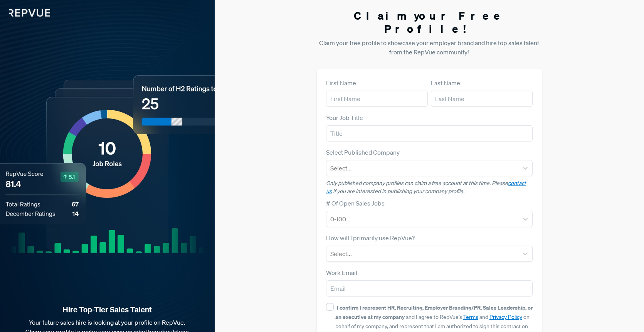 The height and width of the screenshot is (332, 644). Describe the element at coordinates (341, 83) in the screenshot. I see `label: First Name` at that location.